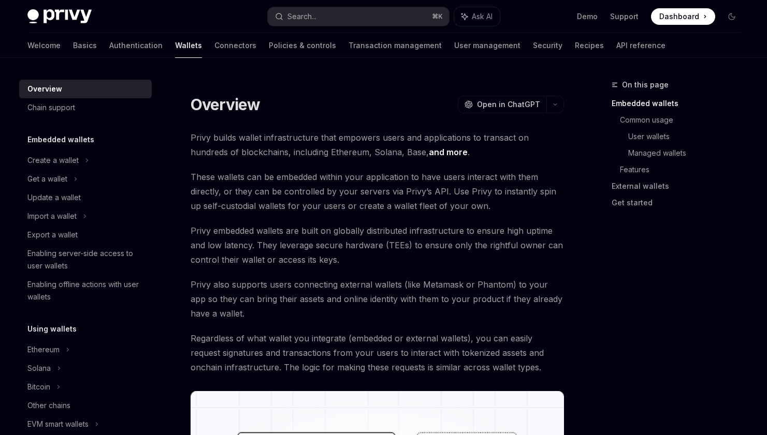 The height and width of the screenshot is (435, 767). I want to click on h5: Using wallets, so click(52, 329).